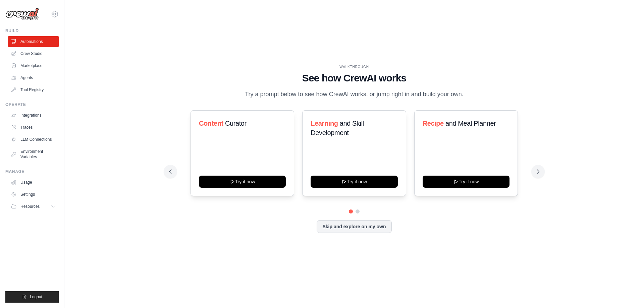 This screenshot has width=644, height=308. What do you see at coordinates (354, 67) in the screenshot?
I see `div: WALKTHROUGH` at bounding box center [354, 67].